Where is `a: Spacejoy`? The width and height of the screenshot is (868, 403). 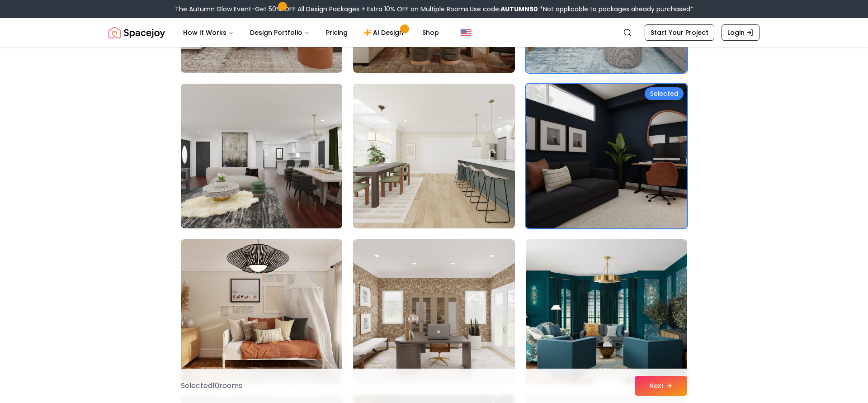
a: Spacejoy is located at coordinates (137, 32).